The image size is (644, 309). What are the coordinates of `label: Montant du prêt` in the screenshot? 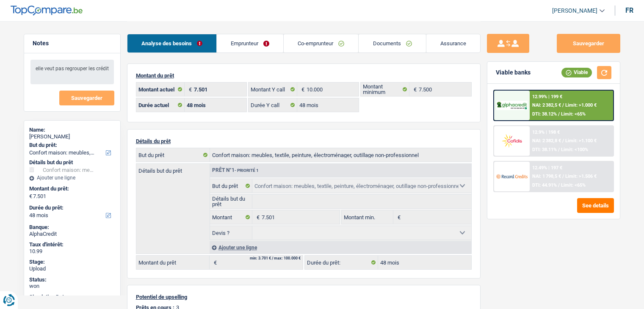 It's located at (173, 262).